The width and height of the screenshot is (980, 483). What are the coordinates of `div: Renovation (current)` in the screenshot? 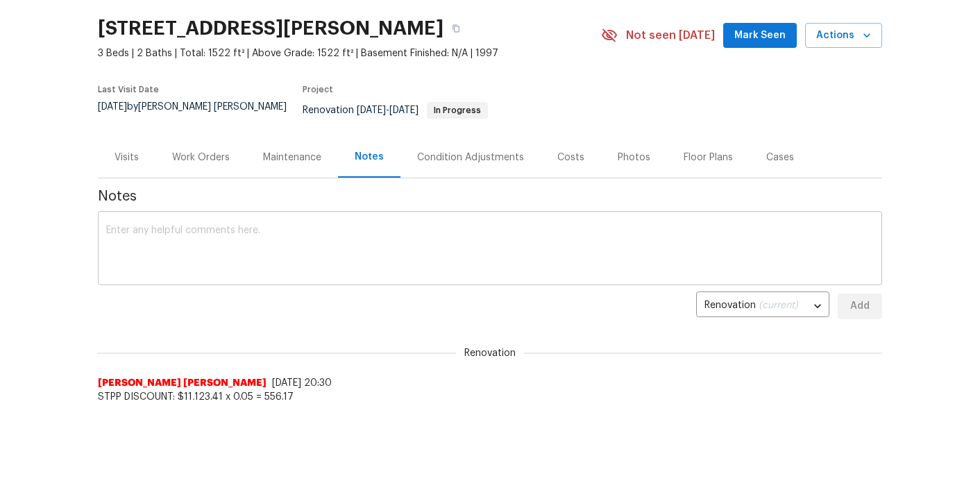 It's located at (763, 306).